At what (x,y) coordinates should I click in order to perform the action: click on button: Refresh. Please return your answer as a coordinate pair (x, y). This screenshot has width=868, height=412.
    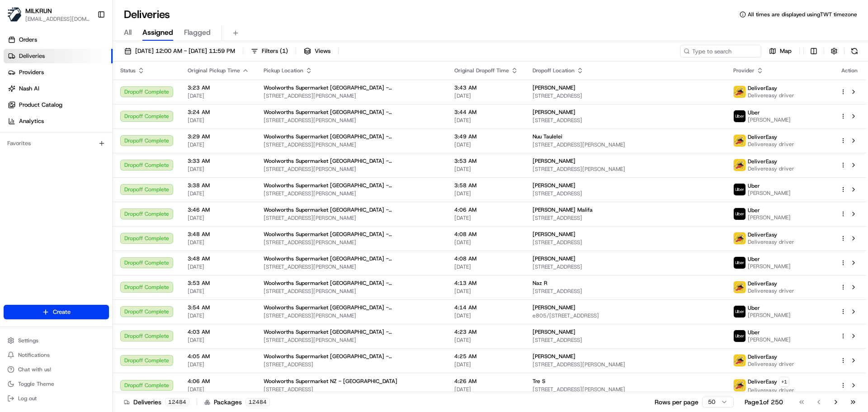
    Looking at the image, I should click on (854, 51).